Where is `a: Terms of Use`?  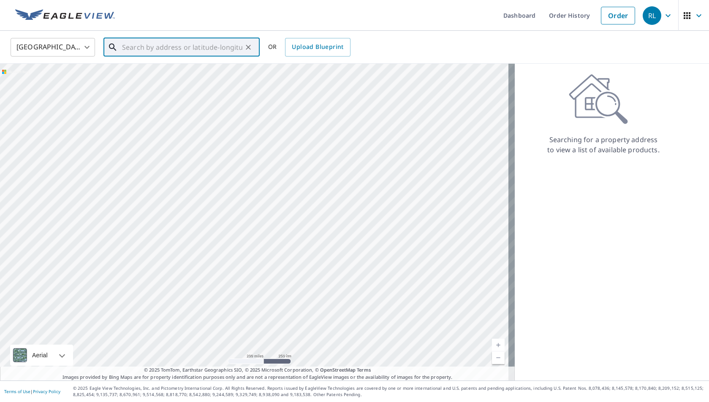
a: Terms of Use is located at coordinates (17, 392).